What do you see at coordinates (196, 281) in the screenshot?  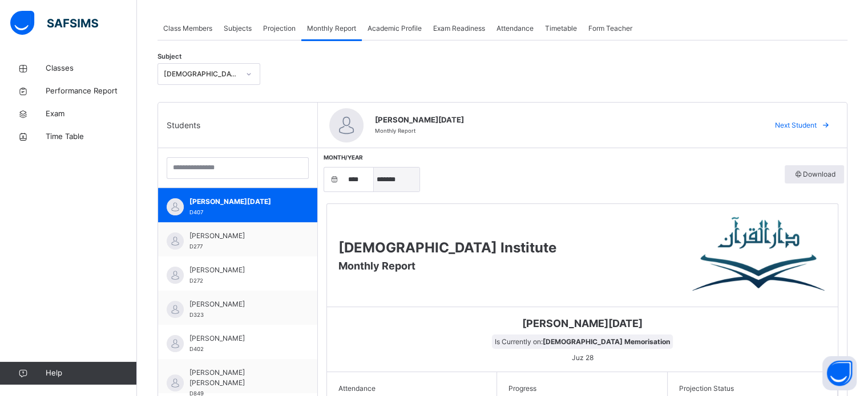 I see `span: D272` at bounding box center [196, 281].